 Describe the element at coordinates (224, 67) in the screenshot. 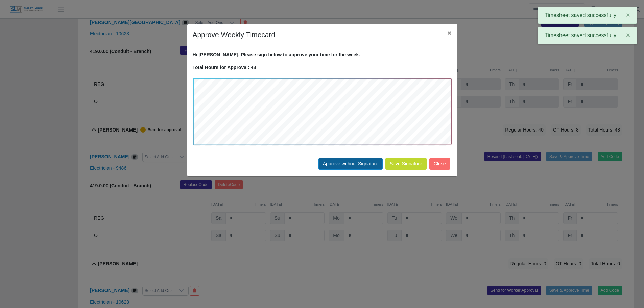

I see `strong: Total Hours for Approval: 48` at that location.